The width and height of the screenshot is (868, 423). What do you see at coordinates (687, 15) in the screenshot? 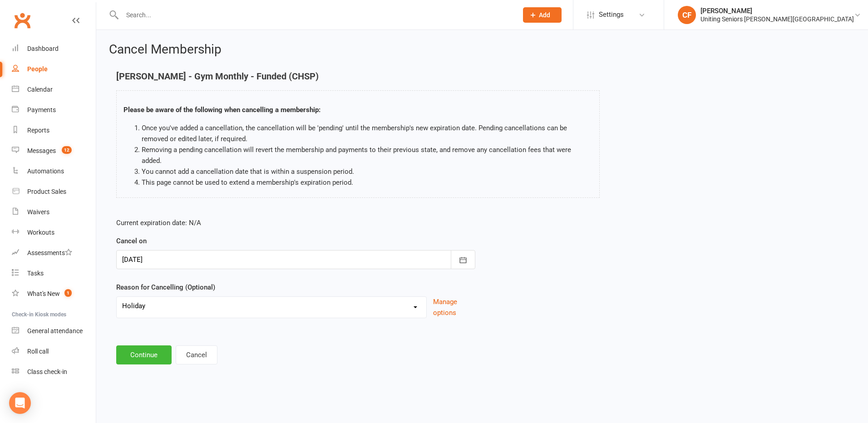
I see `div: CF` at bounding box center [687, 15].